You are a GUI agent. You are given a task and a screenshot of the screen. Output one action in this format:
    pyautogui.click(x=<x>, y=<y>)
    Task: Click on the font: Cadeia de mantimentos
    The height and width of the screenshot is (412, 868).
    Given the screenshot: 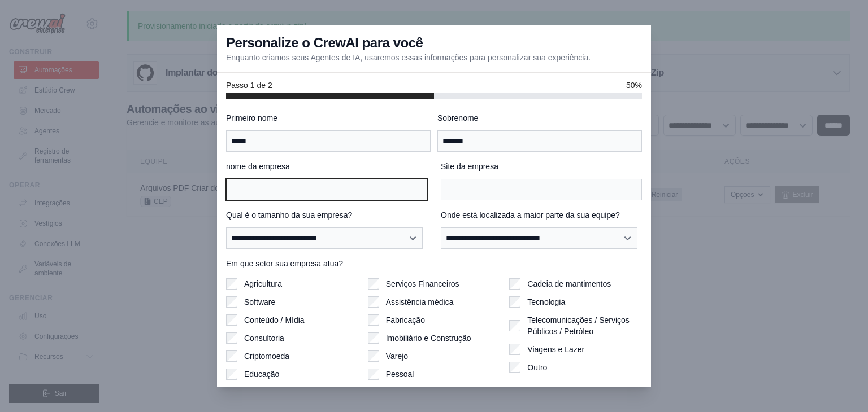 What is the action you would take?
    pyautogui.click(x=569, y=284)
    